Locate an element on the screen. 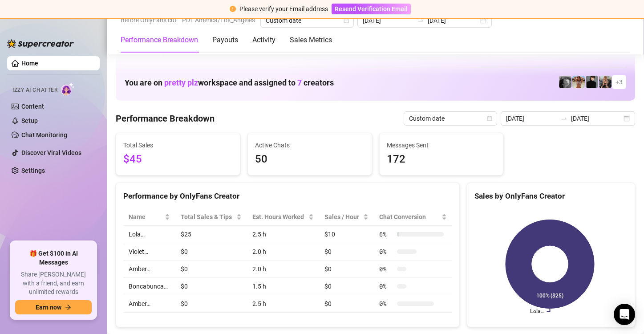 This screenshot has height=334, width=644. div: Sales by OnlyFans Creator is located at coordinates (551, 196).